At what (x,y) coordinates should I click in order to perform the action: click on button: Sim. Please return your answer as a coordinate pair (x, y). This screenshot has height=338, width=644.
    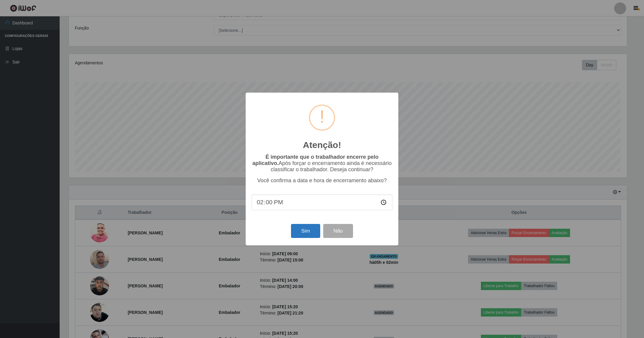
    Looking at the image, I should click on (305, 231).